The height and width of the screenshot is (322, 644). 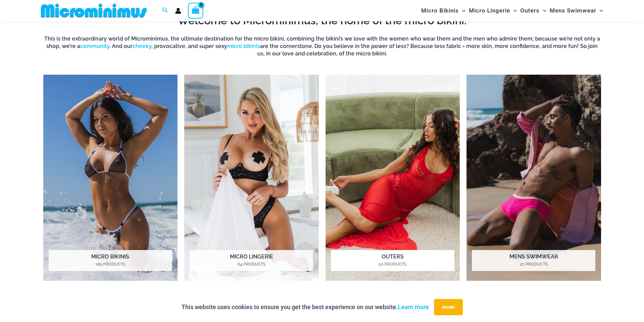 What do you see at coordinates (533, 10) in the screenshot?
I see `a: OutersMenu ToggleMenu Toggle` at bounding box center [533, 10].